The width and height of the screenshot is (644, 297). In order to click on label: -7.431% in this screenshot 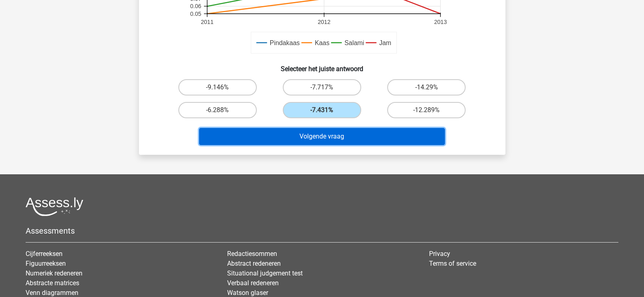, I will do `click(321, 110)`.